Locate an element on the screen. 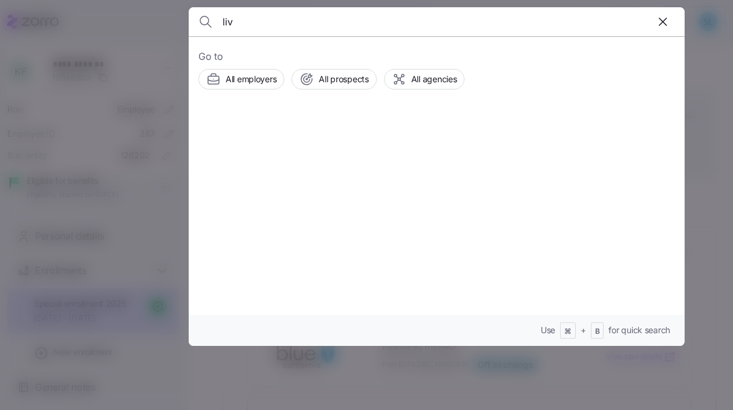 The width and height of the screenshot is (733, 410). span: All employers is located at coordinates (251, 79).